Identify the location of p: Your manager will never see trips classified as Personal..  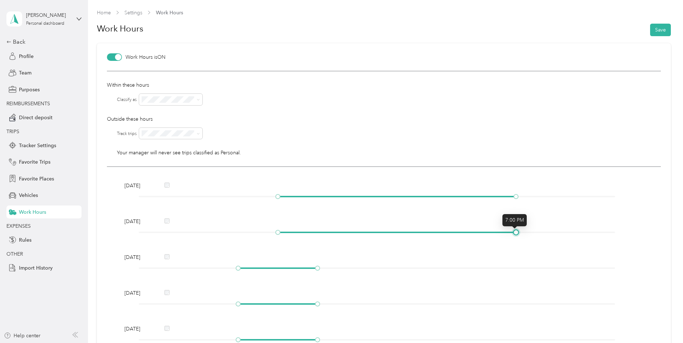
(389, 152).